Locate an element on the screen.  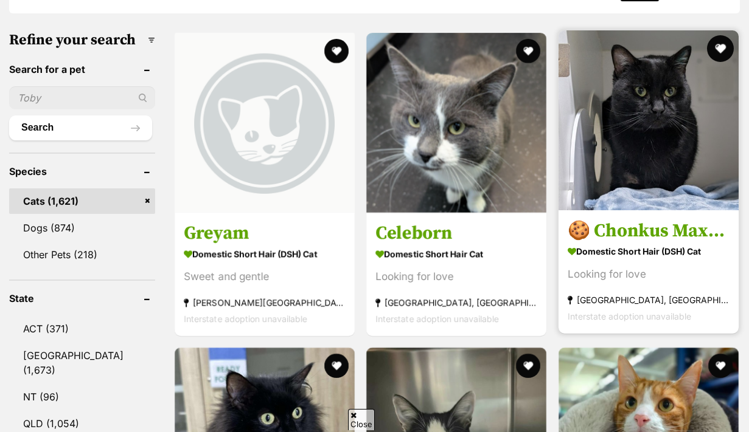
h3: 🍪 Chonkus Maximus 6335 🍪 is located at coordinates (648, 231).